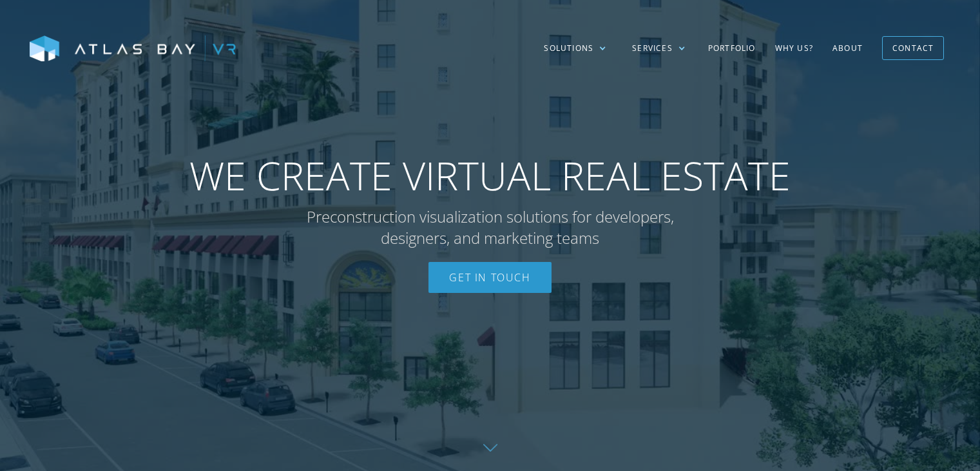 The width and height of the screenshot is (980, 471). I want to click on p: Preconstruction visualization solutions for developers, designers, and marketing teams, so click(491, 227).